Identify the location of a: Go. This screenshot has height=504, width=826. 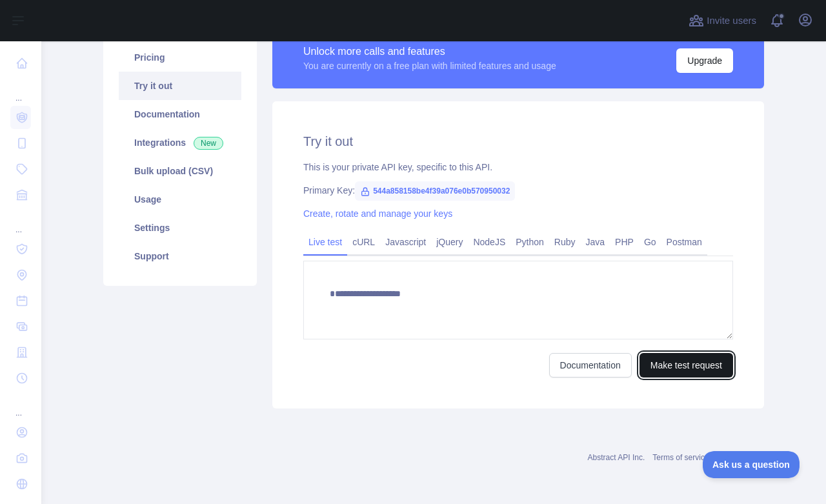
(650, 241).